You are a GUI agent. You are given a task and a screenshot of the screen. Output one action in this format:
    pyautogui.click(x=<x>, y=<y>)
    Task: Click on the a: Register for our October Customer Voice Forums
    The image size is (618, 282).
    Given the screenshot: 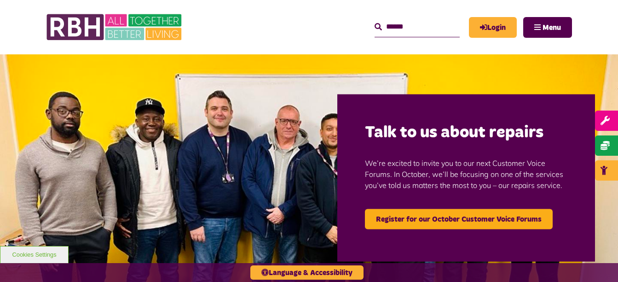 What is the action you would take?
    pyautogui.click(x=459, y=219)
    